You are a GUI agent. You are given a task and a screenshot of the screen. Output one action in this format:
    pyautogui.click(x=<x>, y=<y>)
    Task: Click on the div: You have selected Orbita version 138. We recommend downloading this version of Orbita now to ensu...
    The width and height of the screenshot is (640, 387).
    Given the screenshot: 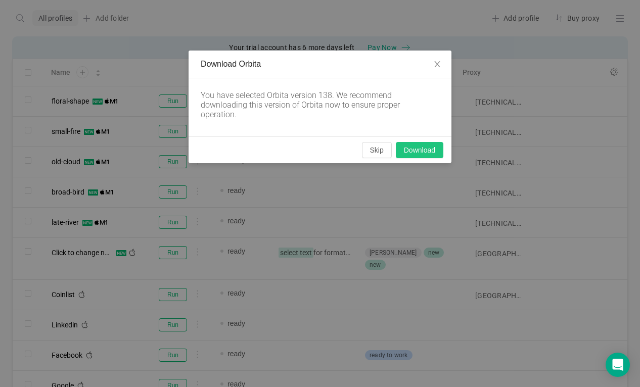 What is the action you would take?
    pyautogui.click(x=312, y=105)
    